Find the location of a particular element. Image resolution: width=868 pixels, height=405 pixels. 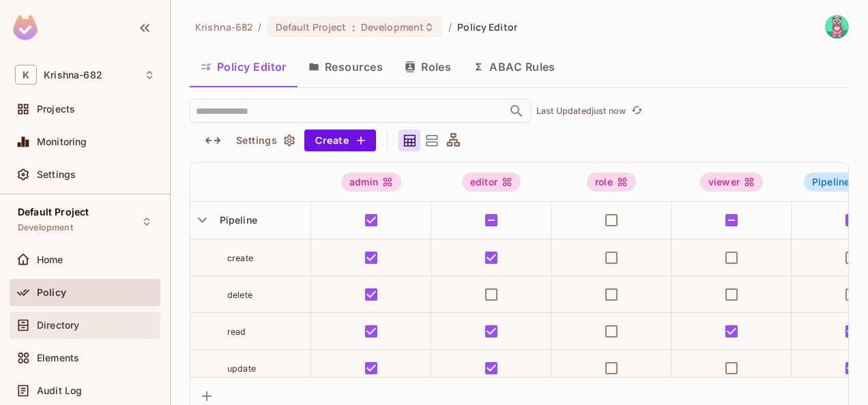

button: ABAC Rules is located at coordinates (514, 67).